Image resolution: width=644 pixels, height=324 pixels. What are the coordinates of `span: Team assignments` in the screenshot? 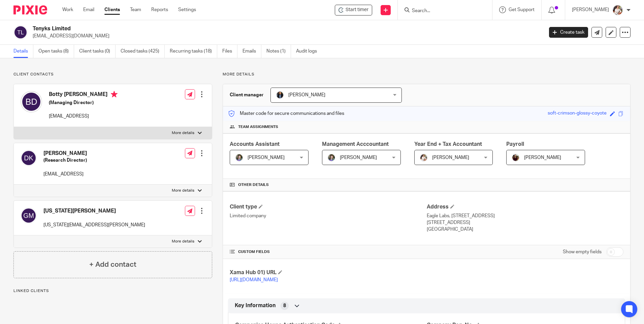 It's located at (258, 127).